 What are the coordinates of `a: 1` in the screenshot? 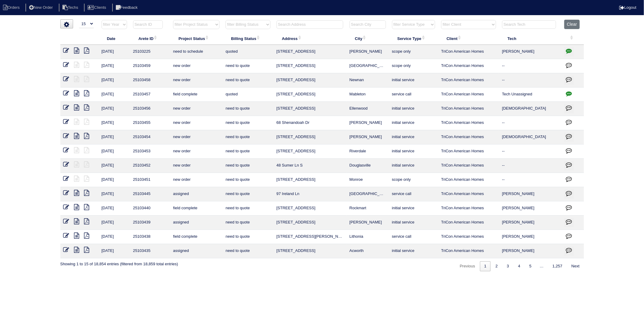 It's located at (485, 266).